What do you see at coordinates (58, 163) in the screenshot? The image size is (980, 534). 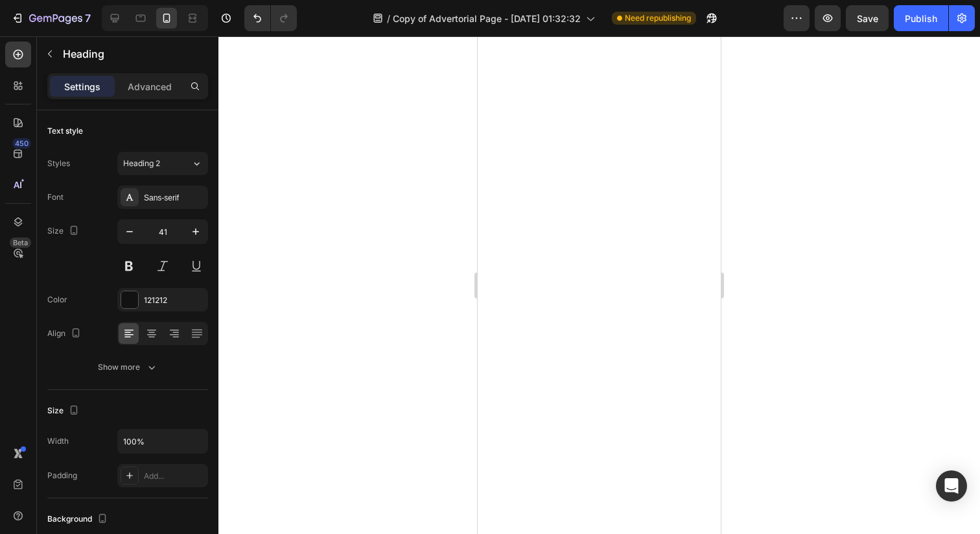 I see `div: Styles` at bounding box center [58, 163].